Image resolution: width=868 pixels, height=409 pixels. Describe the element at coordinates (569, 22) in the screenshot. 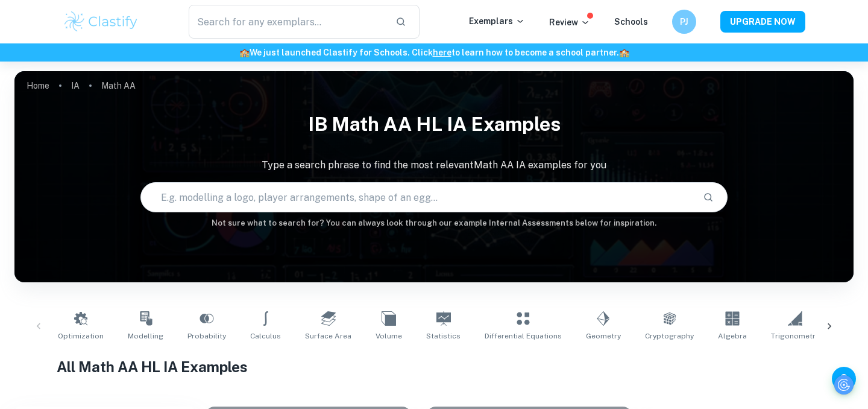

I see `p: Review` at that location.